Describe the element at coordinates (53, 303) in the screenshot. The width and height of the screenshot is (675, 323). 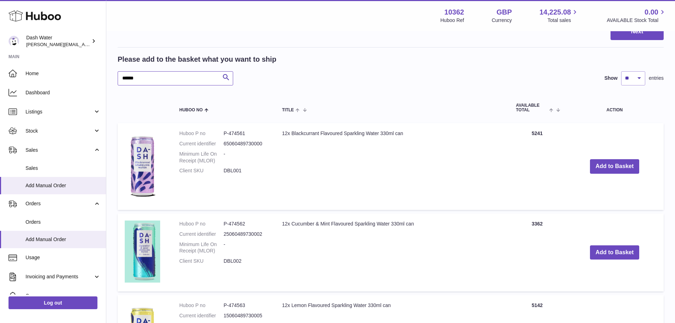
I see `a: Log out` at that location.